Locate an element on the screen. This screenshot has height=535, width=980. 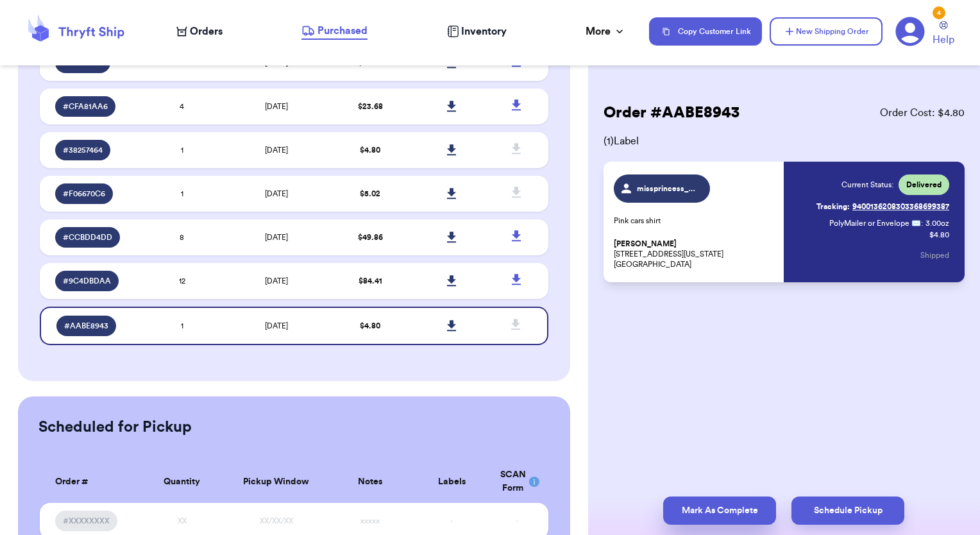
span: Purchased is located at coordinates (342, 31).